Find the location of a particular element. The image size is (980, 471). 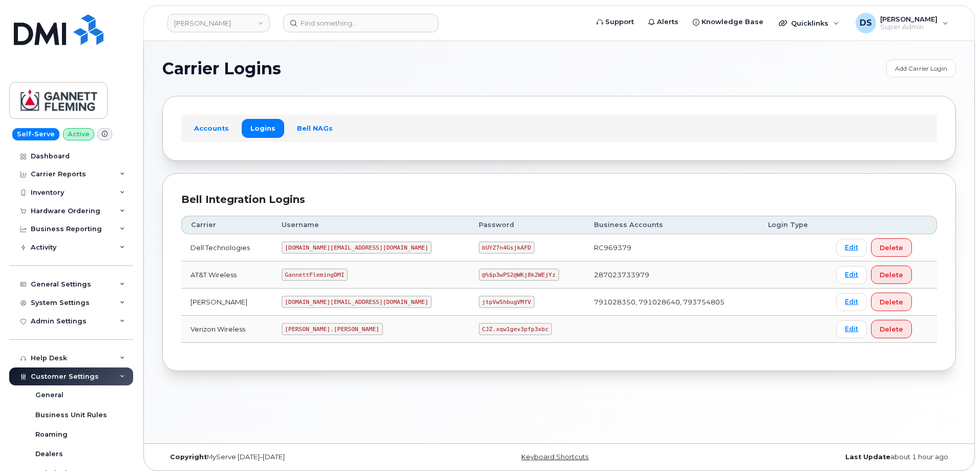

a: Accounts is located at coordinates (211, 129).